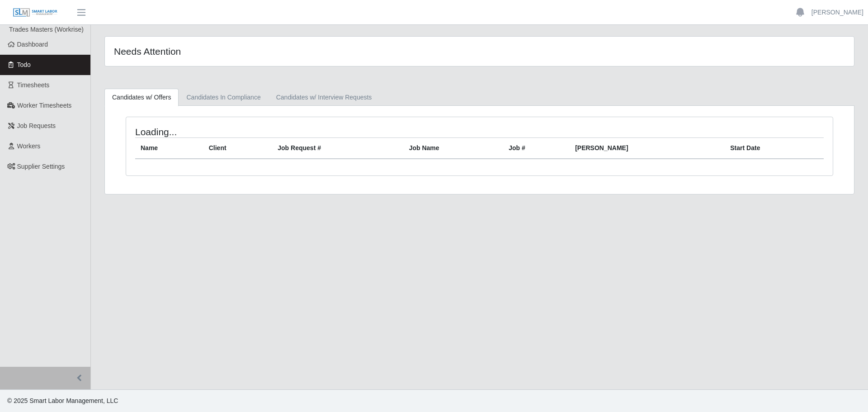  What do you see at coordinates (37, 126) in the screenshot?
I see `span: Job Requests` at bounding box center [37, 126].